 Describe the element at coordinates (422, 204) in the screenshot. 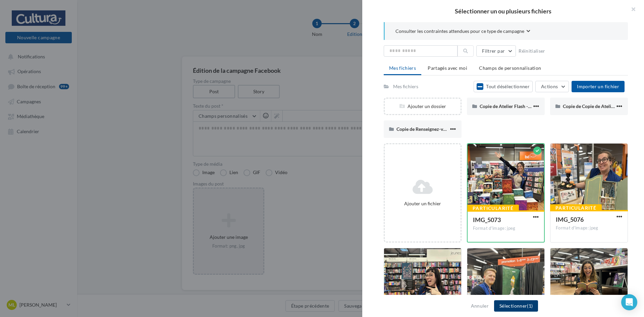

I see `div: Ajouter un fichier` at that location.